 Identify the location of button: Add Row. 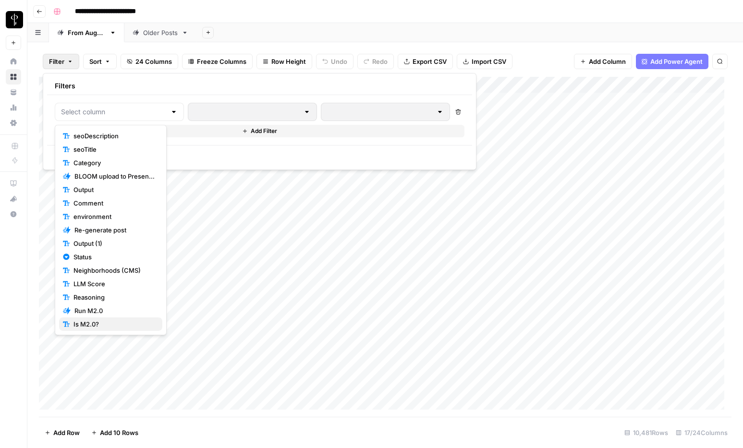
(62, 433).